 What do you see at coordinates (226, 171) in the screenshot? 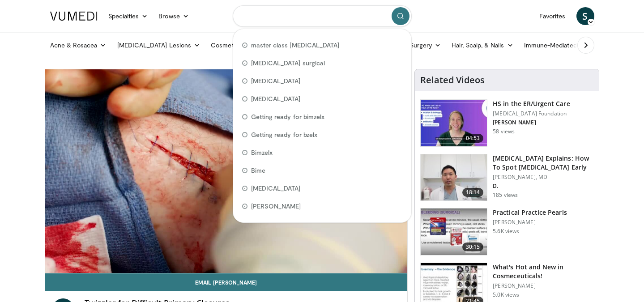
I see `video-js: Video Player` at bounding box center [226, 171].